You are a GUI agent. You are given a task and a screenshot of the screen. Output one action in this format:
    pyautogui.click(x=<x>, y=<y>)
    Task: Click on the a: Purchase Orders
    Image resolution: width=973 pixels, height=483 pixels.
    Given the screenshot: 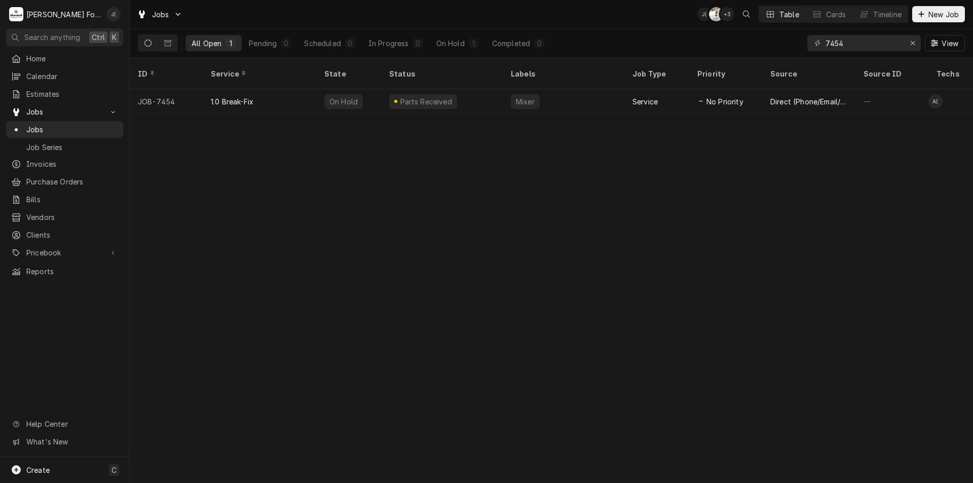 What is the action you would take?
    pyautogui.click(x=64, y=181)
    